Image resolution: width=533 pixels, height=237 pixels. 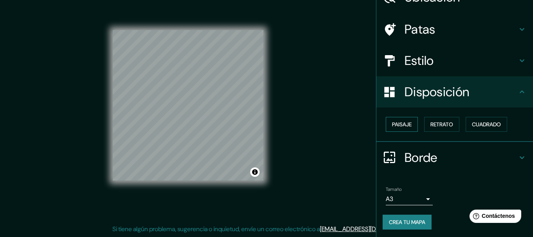 I want to click on button: Activar o desactivar atribución, so click(x=255, y=172).